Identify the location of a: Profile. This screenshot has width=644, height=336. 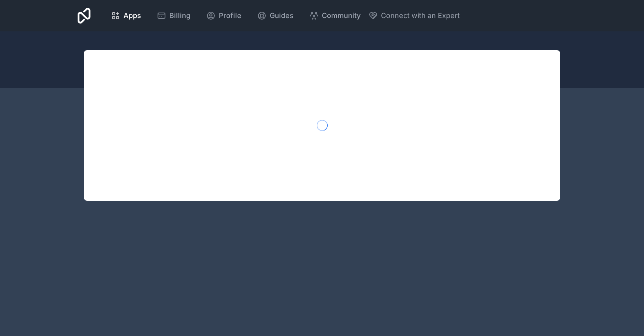
(224, 16).